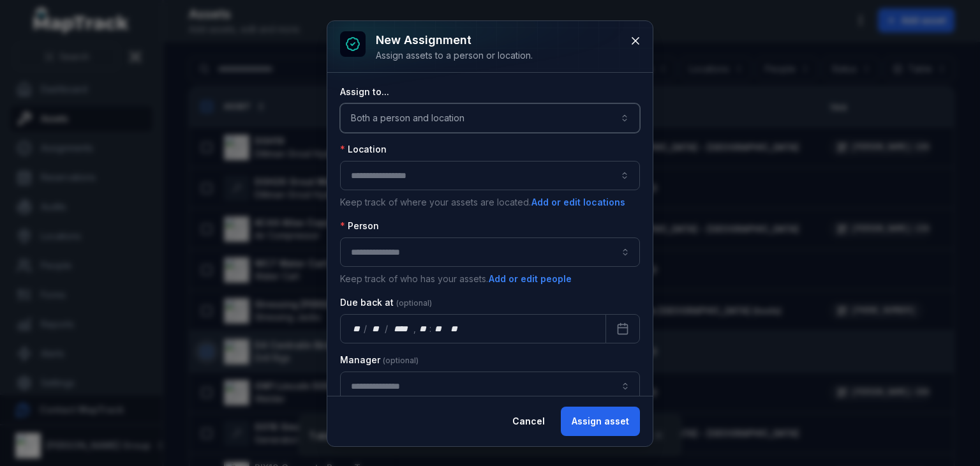 The image size is (980, 466). I want to click on button: Add or edit people, so click(530, 279).